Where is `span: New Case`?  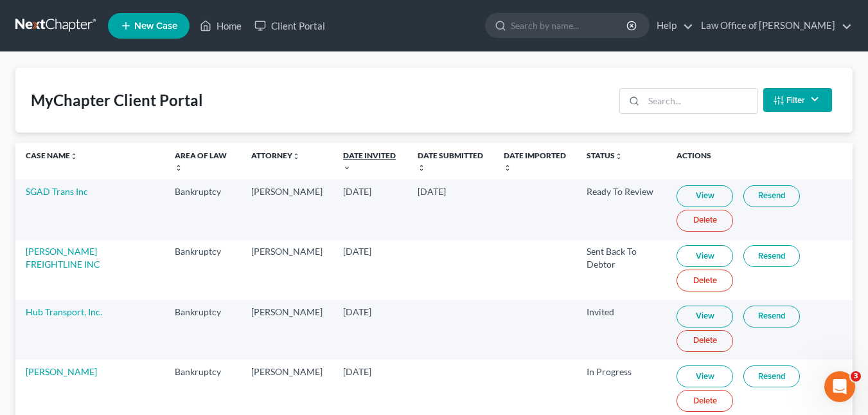
span: New Case is located at coordinates (156, 25).